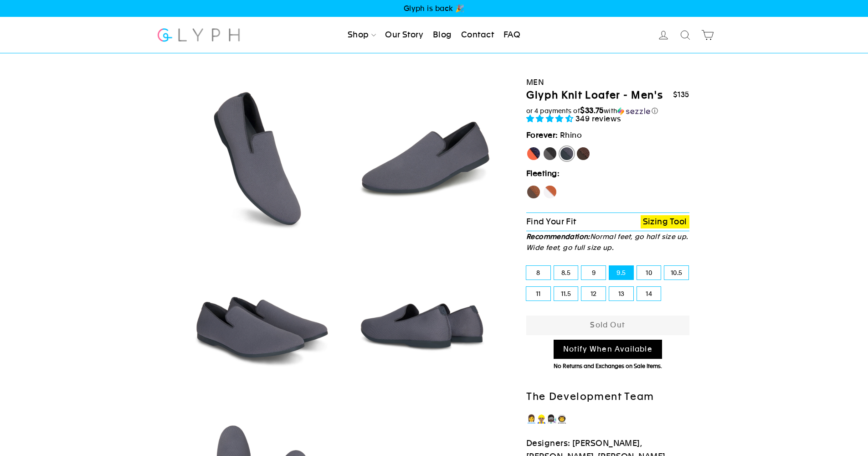 The height and width of the screenshot is (456, 868). What do you see at coordinates (595, 95) in the screenshot?
I see `h1: Glyph Knit Loafer - Men's` at bounding box center [595, 95].